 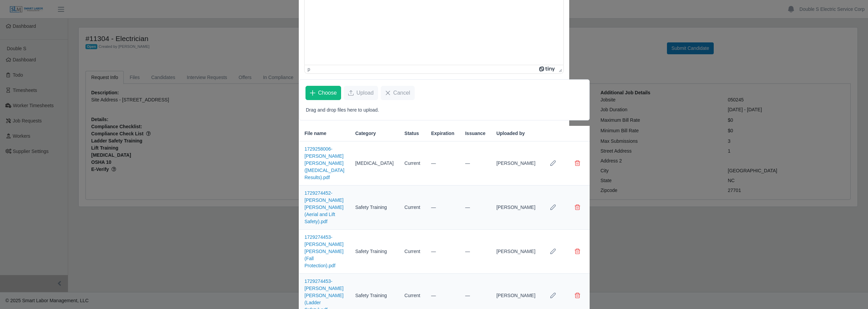 What do you see at coordinates (398, 93) in the screenshot?
I see `button: Cancel` at bounding box center [398, 93].